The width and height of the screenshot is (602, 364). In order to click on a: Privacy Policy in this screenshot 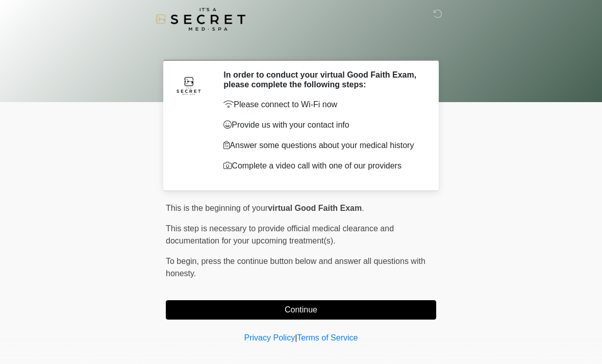, I will do `click(270, 337)`.